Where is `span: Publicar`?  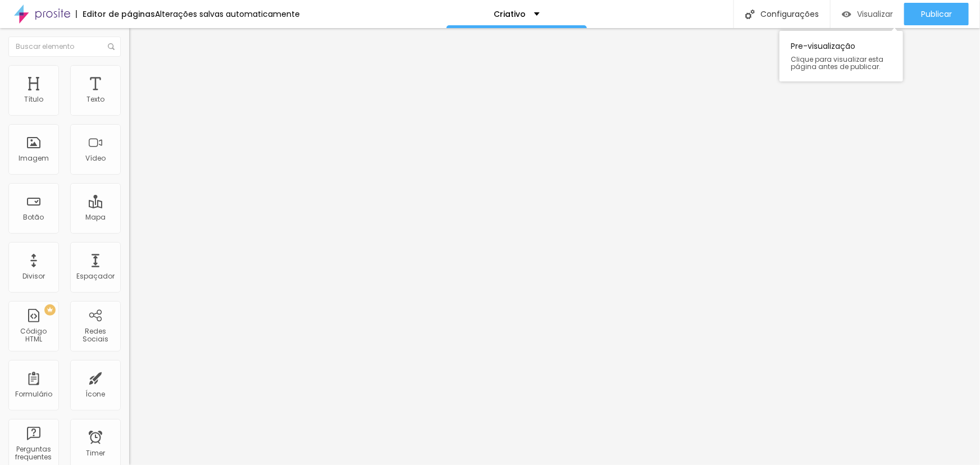
span: Publicar is located at coordinates (936, 14).